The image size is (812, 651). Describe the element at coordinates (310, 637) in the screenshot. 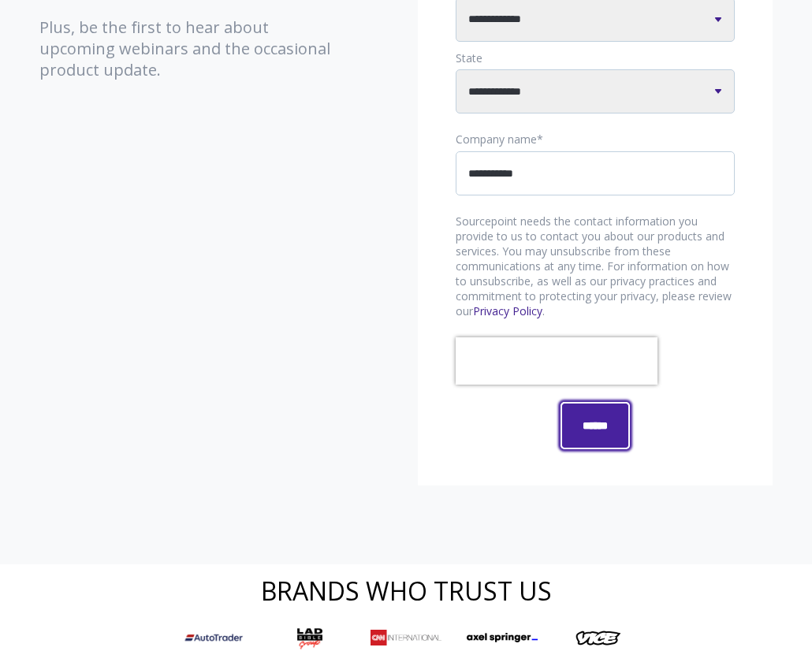

I see `img: ladbible-edit-1` at that location.